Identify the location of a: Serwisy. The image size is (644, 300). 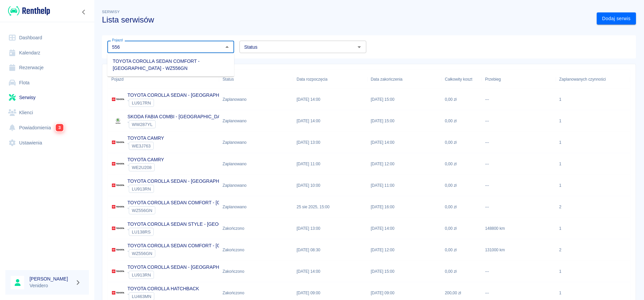
(47, 97).